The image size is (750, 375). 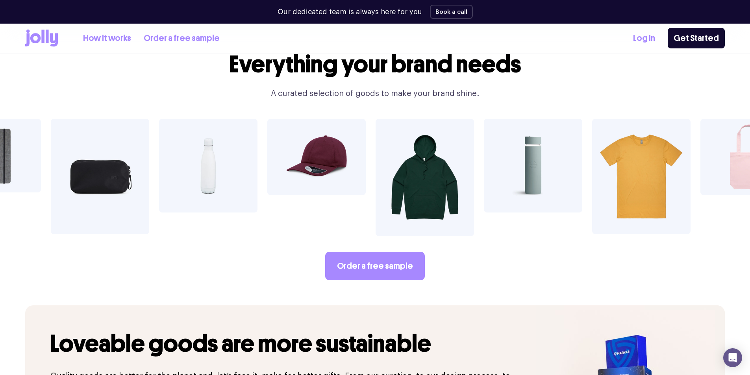 I want to click on div: Open Intercom Messenger, so click(x=733, y=358).